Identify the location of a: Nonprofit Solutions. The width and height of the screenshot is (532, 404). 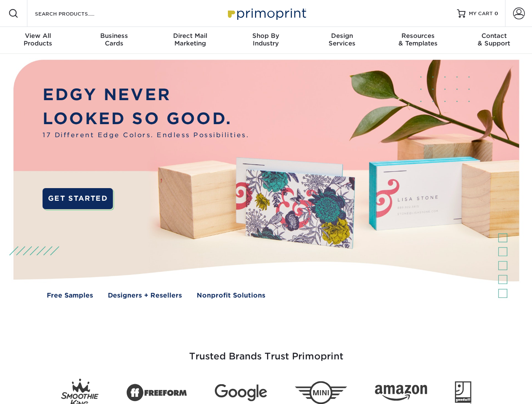
(231, 296).